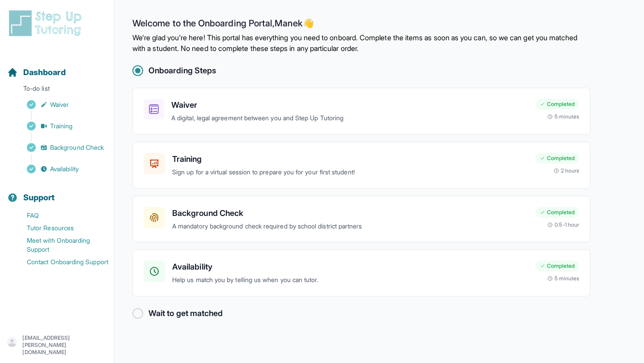  Describe the element at coordinates (60, 105) in the screenshot. I see `a: Waiver` at that location.